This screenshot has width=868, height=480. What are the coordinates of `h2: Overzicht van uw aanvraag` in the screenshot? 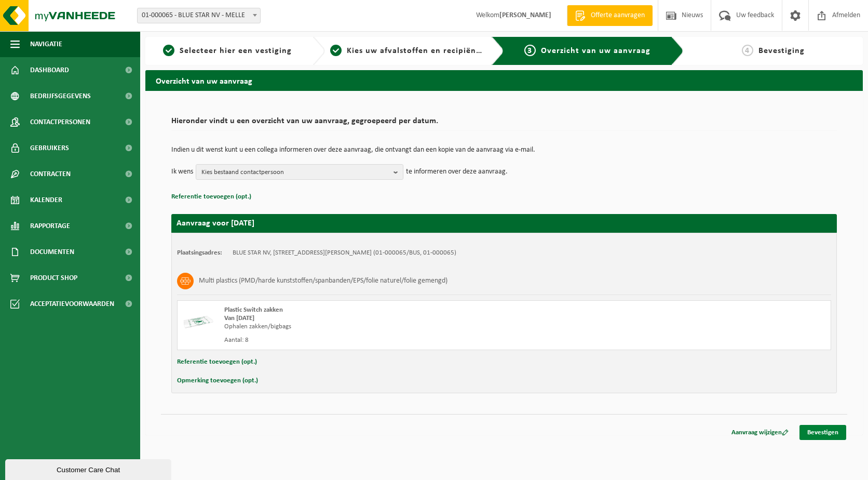 It's located at (505, 80).